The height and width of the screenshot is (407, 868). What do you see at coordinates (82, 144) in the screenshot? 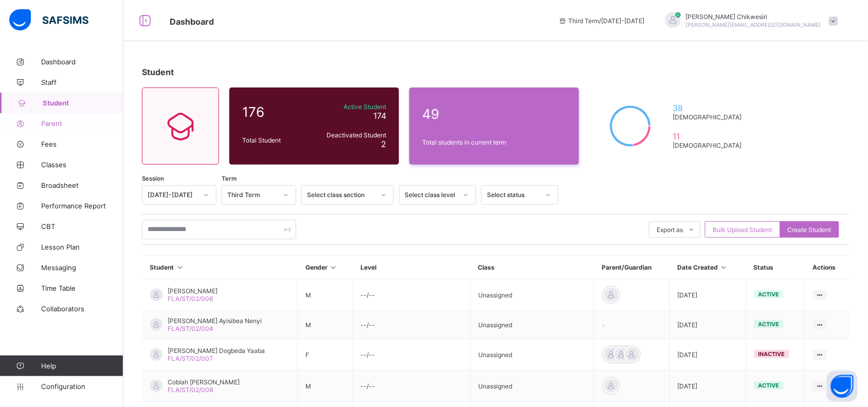
I see `span: Fees` at bounding box center [82, 144].